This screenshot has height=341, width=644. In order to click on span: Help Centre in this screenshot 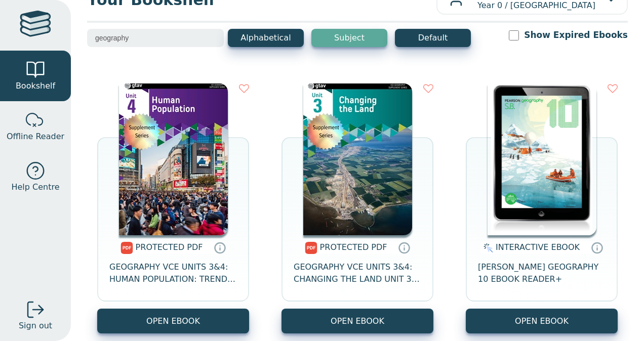, I will do `click(35, 187)`.